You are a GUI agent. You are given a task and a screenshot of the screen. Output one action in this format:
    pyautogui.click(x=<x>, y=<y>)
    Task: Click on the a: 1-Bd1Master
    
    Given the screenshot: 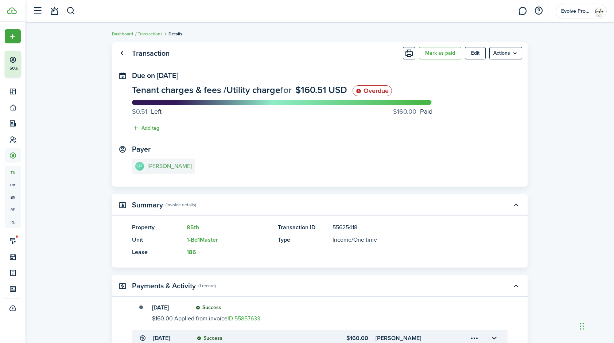 What is the action you would take?
    pyautogui.click(x=202, y=239)
    